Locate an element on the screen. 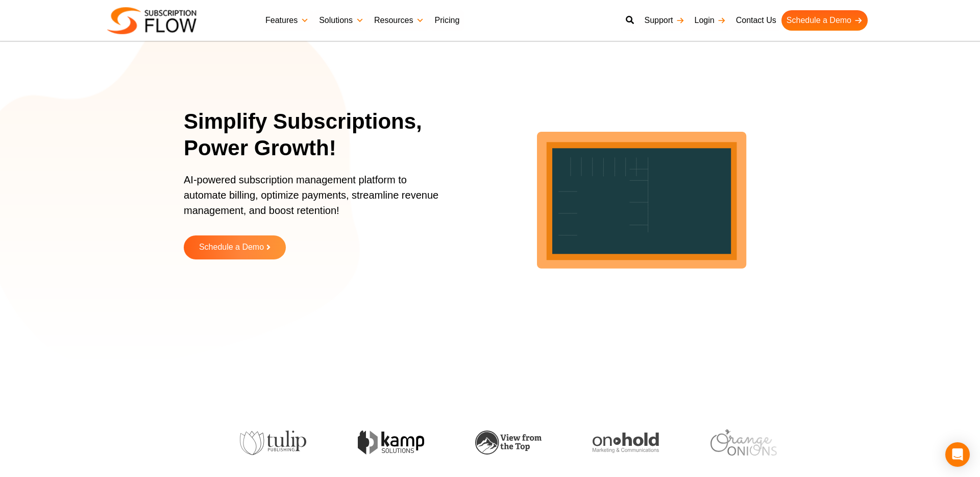 This screenshot has height=477, width=980. a: Features is located at coordinates (287, 20).